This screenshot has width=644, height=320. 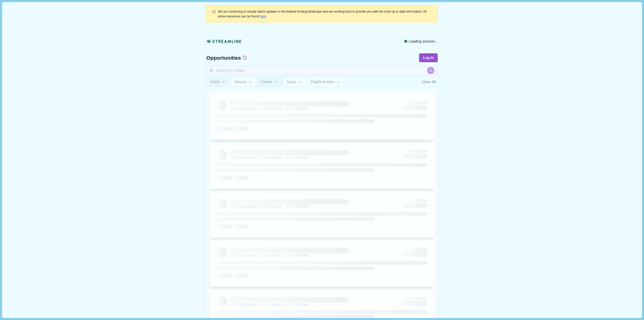 What do you see at coordinates (243, 82) in the screenshot?
I see `button: Amount` at bounding box center [243, 82].